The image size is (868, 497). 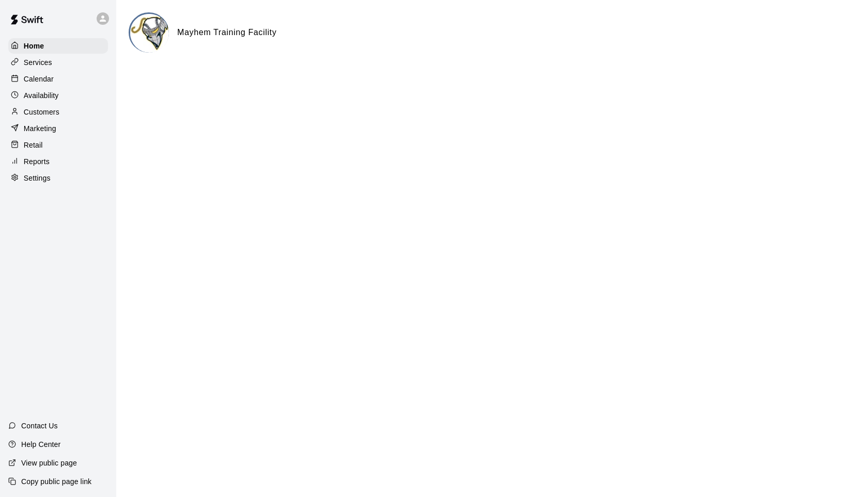 What do you see at coordinates (39, 426) in the screenshot?
I see `p: Contact Us` at bounding box center [39, 426].